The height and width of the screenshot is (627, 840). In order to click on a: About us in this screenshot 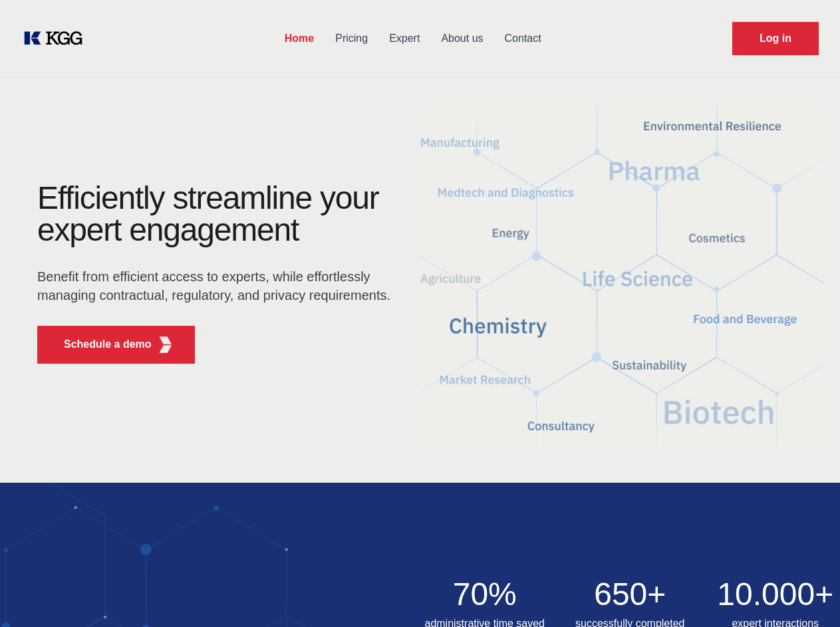, I will do `click(461, 39)`.